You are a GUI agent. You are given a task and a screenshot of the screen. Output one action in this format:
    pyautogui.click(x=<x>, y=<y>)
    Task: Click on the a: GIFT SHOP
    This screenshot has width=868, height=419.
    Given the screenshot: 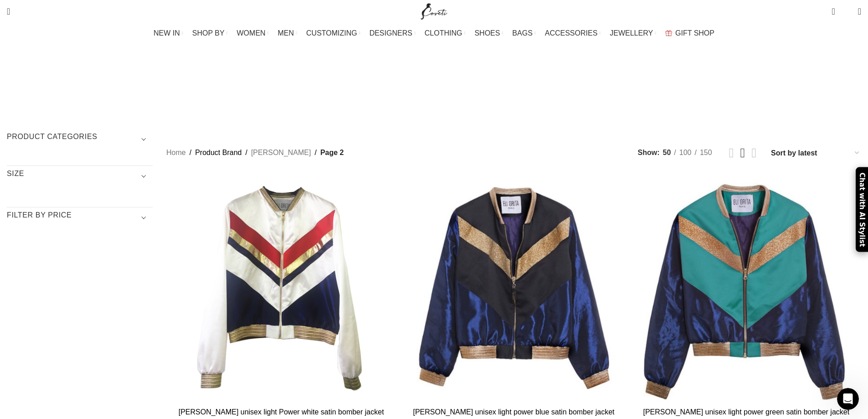 What is the action you would take?
    pyautogui.click(x=690, y=34)
    